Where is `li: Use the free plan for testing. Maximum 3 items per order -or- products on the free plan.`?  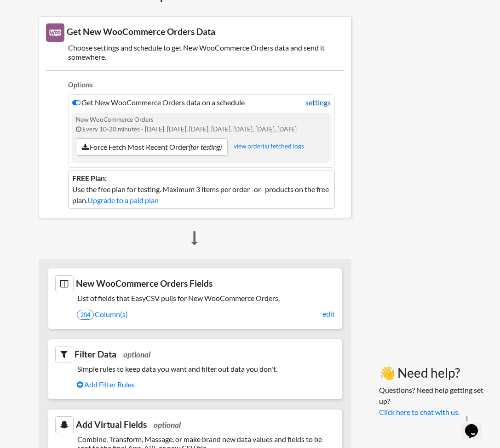 li: Use the free plan for testing. Maximum 3 items per order -or- products on the free plan. is located at coordinates (201, 189).